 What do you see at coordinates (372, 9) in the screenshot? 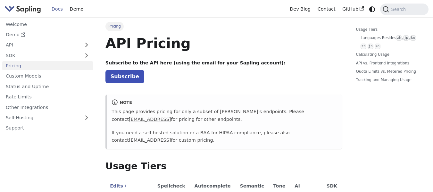
I see `button: Switch between dark and light mode (currently system mode)` at bounding box center [372, 9].